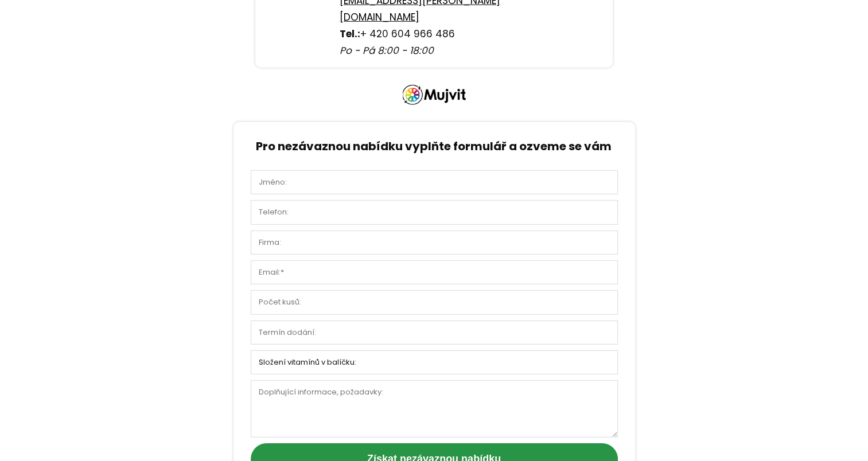 The height and width of the screenshot is (461, 868). I want to click on strong: Tel.:, so click(350, 34).